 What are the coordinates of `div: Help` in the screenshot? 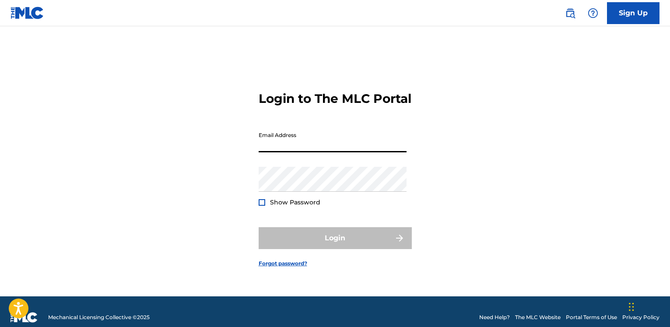 It's located at (593, 13).